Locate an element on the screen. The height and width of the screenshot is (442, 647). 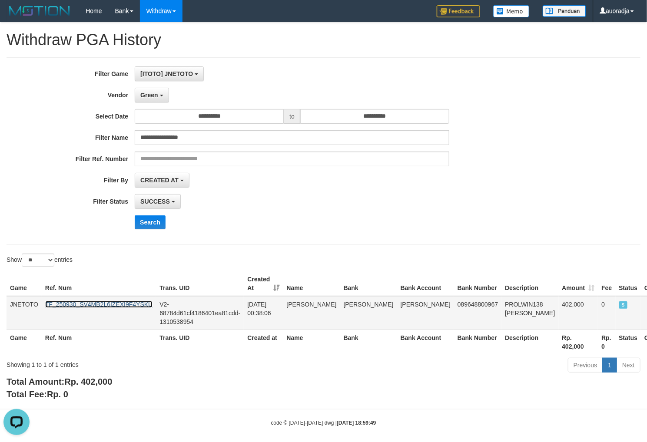
button: Open LiveChat chat widget is located at coordinates (17, 17).